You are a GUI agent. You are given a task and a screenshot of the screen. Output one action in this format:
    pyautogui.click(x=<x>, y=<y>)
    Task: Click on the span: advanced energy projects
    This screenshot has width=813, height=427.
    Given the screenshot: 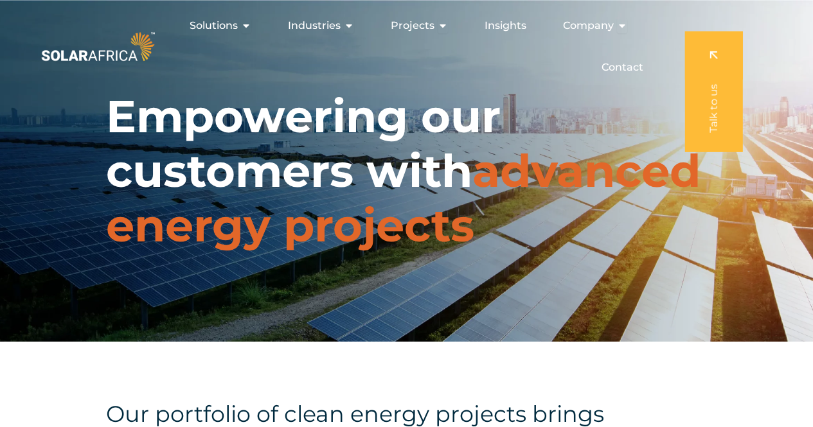 What is the action you would take?
    pyautogui.click(x=403, y=198)
    